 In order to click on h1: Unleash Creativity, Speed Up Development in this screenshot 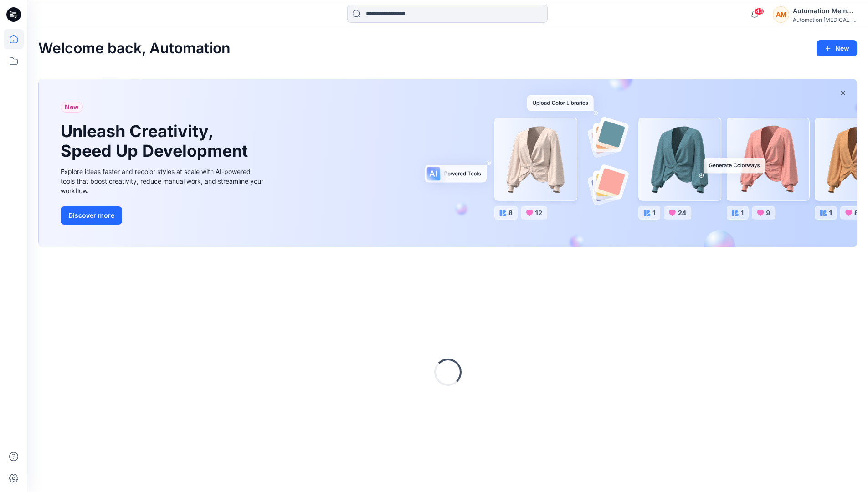, I will do `click(157, 141)`.